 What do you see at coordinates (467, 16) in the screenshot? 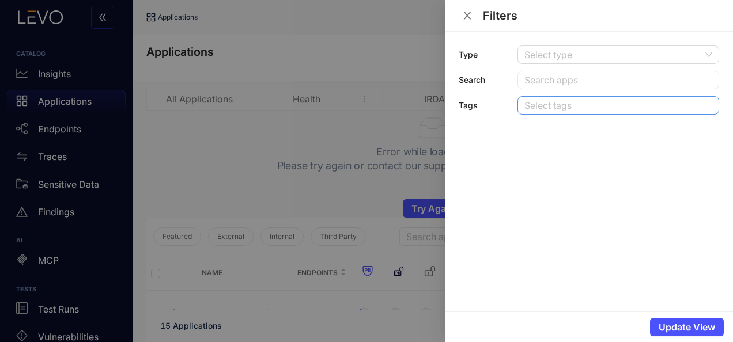
I see `button: Close` at bounding box center [467, 16].